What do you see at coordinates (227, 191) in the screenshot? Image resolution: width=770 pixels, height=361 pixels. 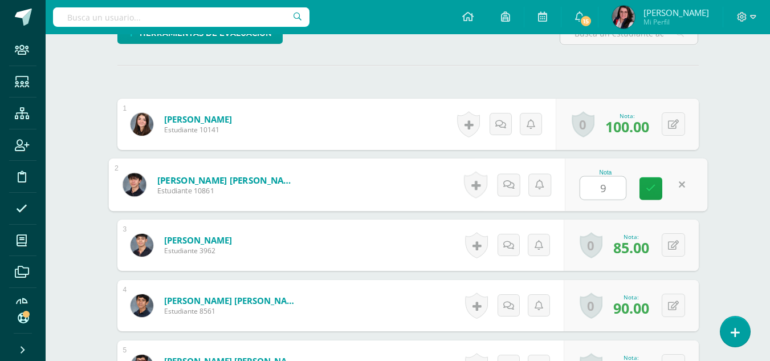 I see `span: Estudiante 10861` at bounding box center [227, 191].